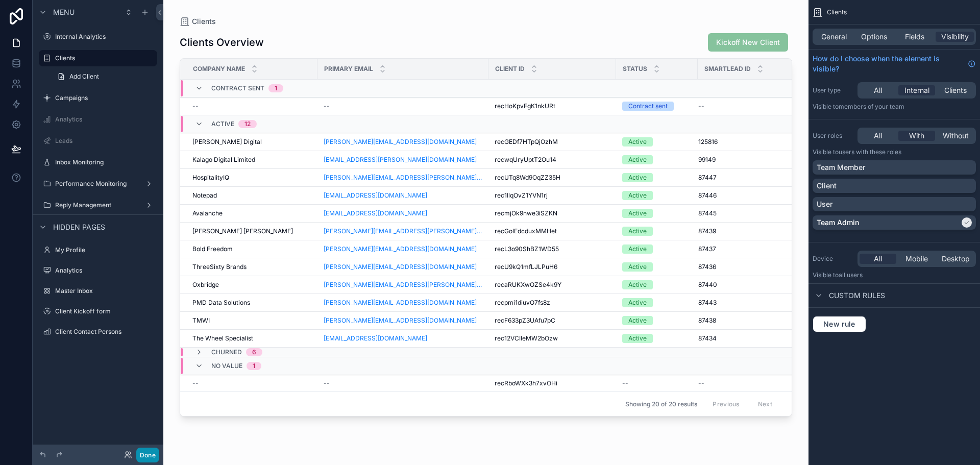  What do you see at coordinates (105, 291) in the screenshot?
I see `label: Master Inbox` at bounding box center [105, 291].